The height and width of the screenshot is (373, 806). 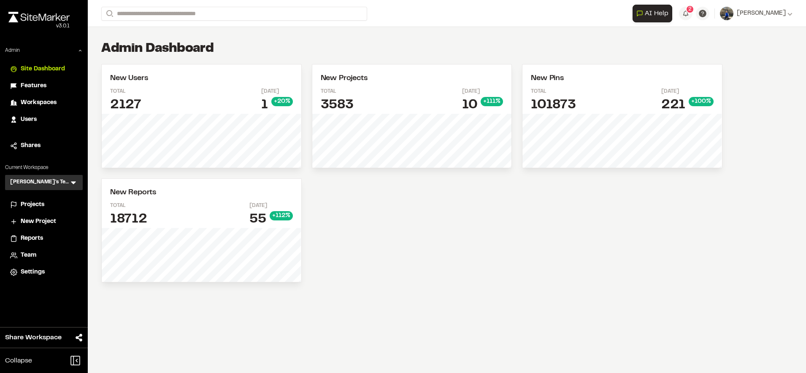 I want to click on h2: New Users, so click(x=201, y=78).